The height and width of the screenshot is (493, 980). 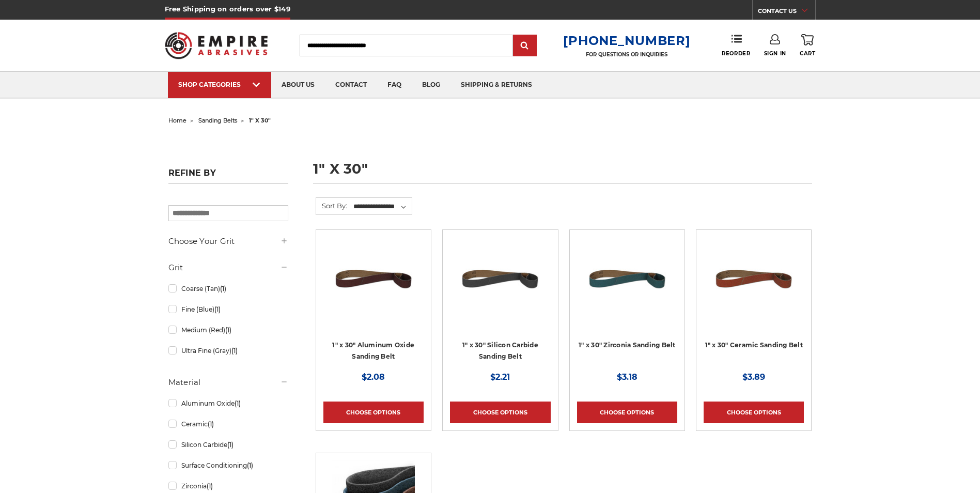 What do you see at coordinates (260, 120) in the screenshot?
I see `span: 1" x 30"` at bounding box center [260, 120].